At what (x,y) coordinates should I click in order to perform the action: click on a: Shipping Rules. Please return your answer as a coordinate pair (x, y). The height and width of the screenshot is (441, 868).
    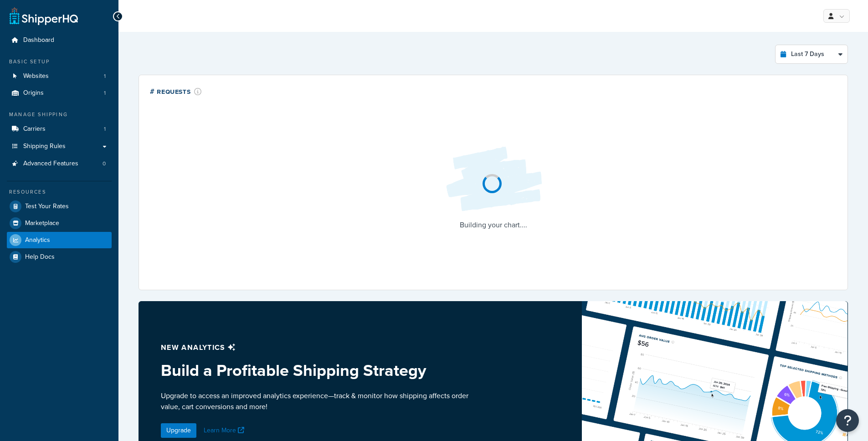
    Looking at the image, I should click on (59, 146).